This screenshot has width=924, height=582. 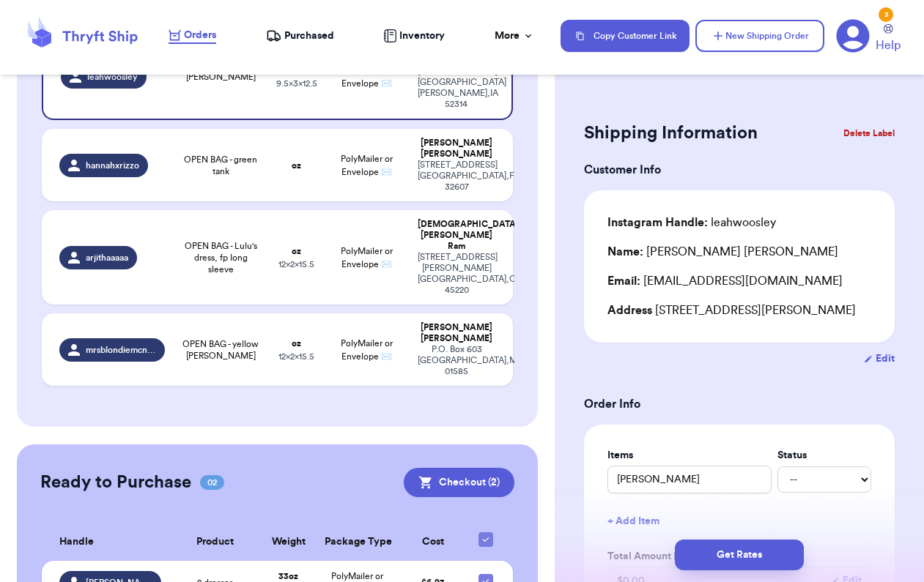 What do you see at coordinates (689, 456) in the screenshot?
I see `label: Items` at bounding box center [689, 456].